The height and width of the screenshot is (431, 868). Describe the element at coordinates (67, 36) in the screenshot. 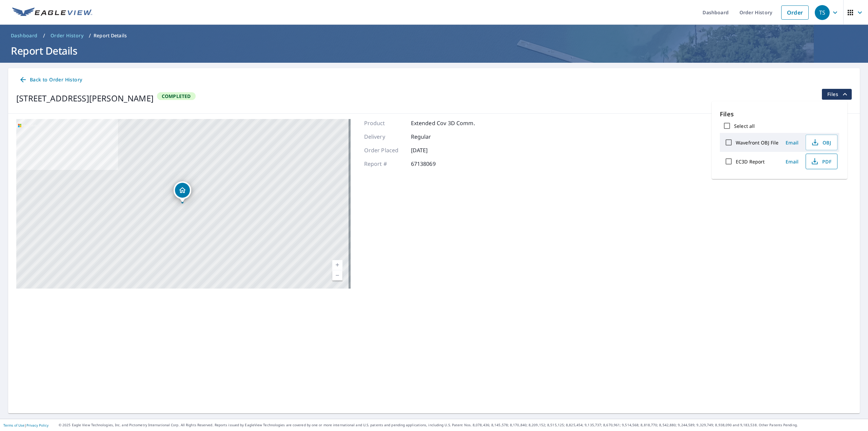

I see `span: Order History` at that location.